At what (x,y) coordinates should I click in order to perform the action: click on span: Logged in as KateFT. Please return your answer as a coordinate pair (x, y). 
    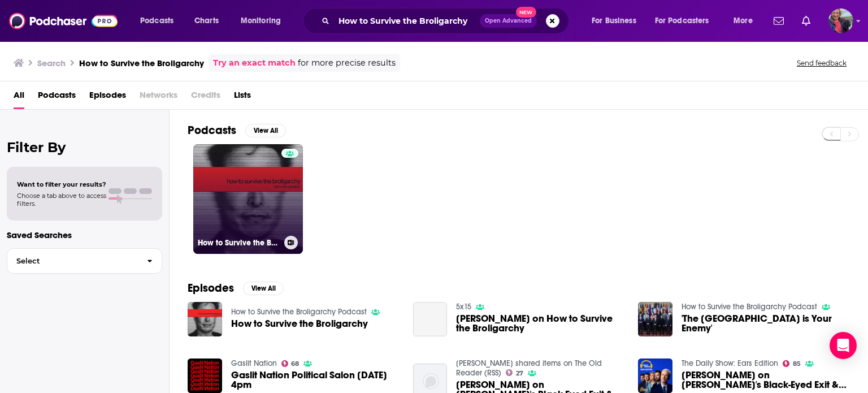
    Looking at the image, I should click on (841, 21).